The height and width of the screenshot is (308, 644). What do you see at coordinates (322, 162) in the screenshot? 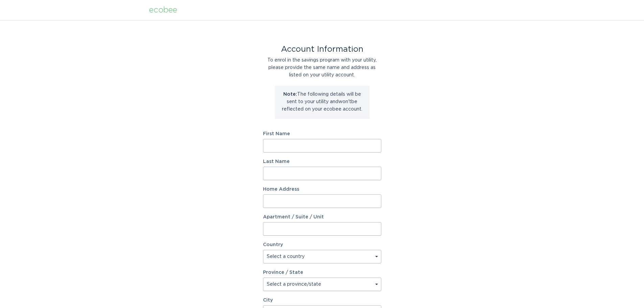
I see `label: Last Name` at bounding box center [322, 162].